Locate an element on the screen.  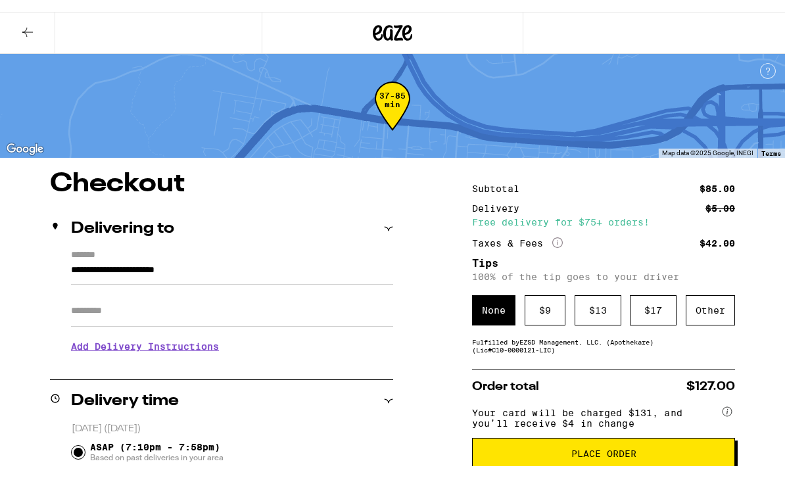
div: $ 13 is located at coordinates (598, 298).